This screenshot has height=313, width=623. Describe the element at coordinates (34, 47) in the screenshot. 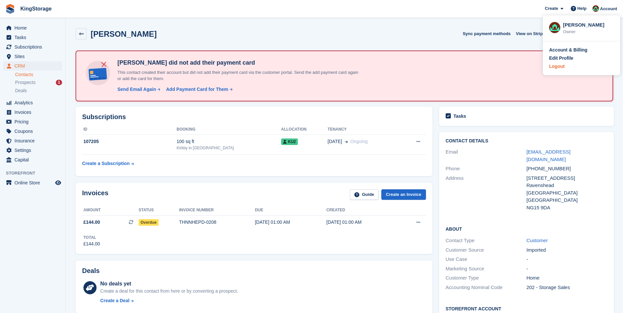

I see `span: Subscriptions` at that location.